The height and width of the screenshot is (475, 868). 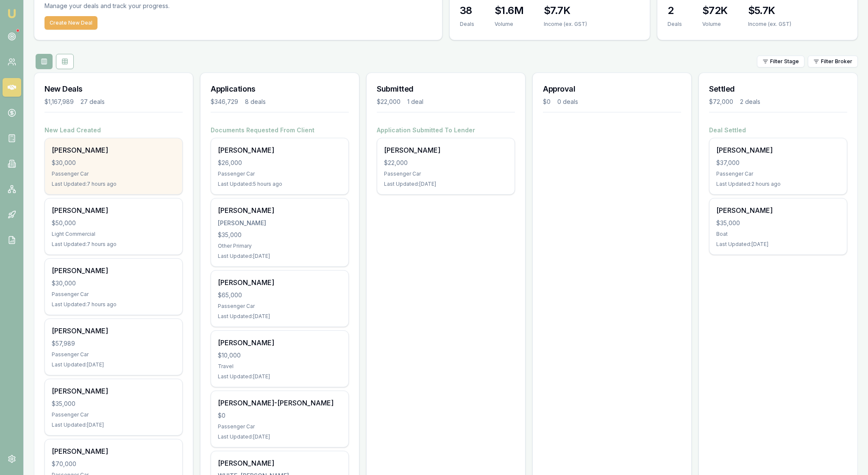 What do you see at coordinates (114, 234) in the screenshot?
I see `div: Light Commercial` at bounding box center [114, 234].